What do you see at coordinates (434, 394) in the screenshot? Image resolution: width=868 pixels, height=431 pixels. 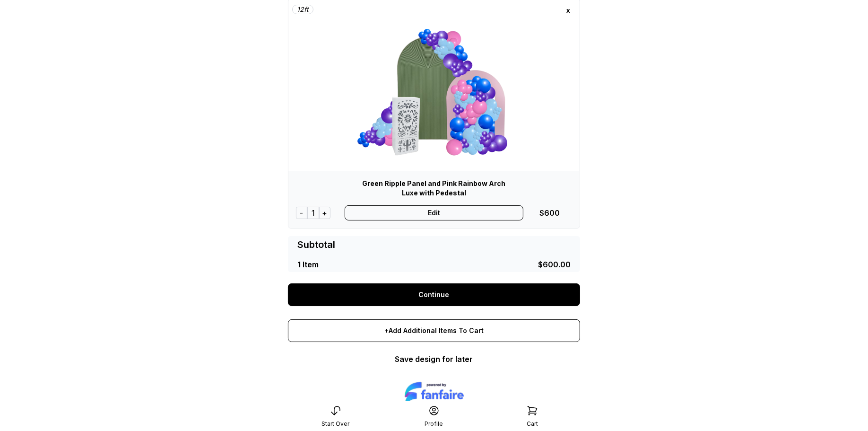 I see `img: logo` at bounding box center [434, 394].